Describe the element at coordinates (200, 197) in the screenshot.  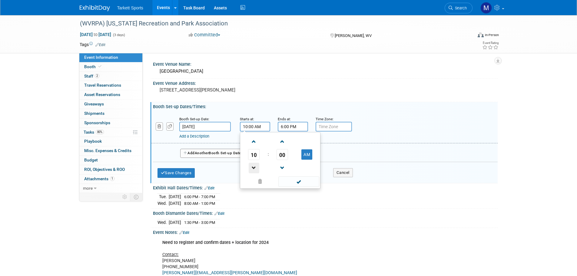
I see `span: 6:00 PM - 7:00 PM` at that location.